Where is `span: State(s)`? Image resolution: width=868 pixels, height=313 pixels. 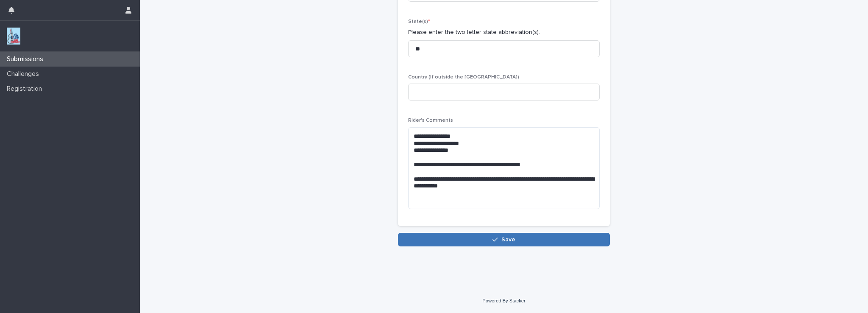 span: State(s) is located at coordinates (419, 21).